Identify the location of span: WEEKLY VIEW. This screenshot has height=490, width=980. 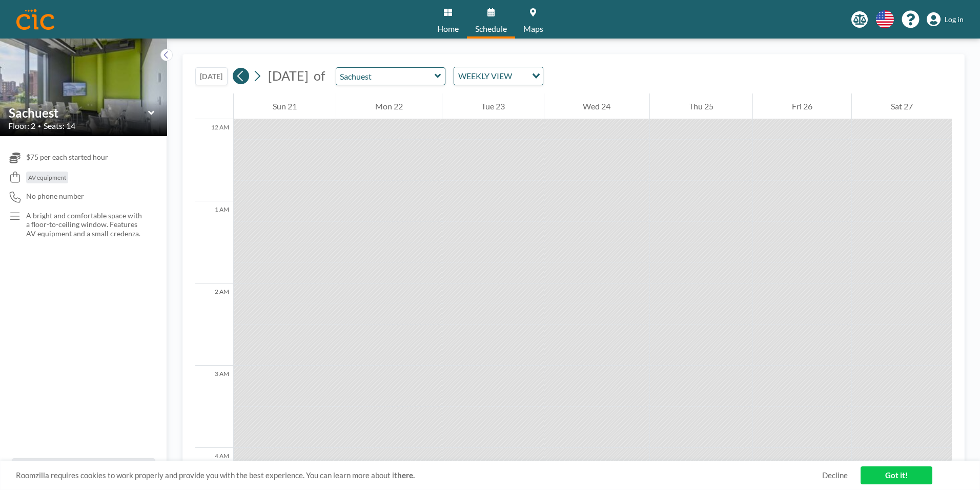
(486, 76).